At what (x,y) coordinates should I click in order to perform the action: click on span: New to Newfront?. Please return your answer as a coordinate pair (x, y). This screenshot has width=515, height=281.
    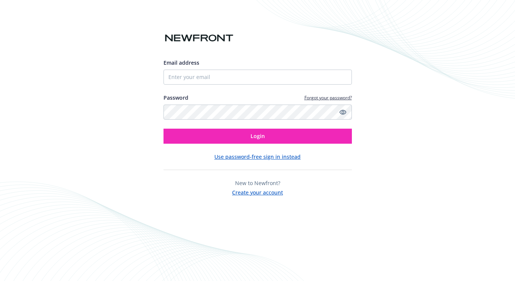
    Looking at the image, I should click on (258, 183).